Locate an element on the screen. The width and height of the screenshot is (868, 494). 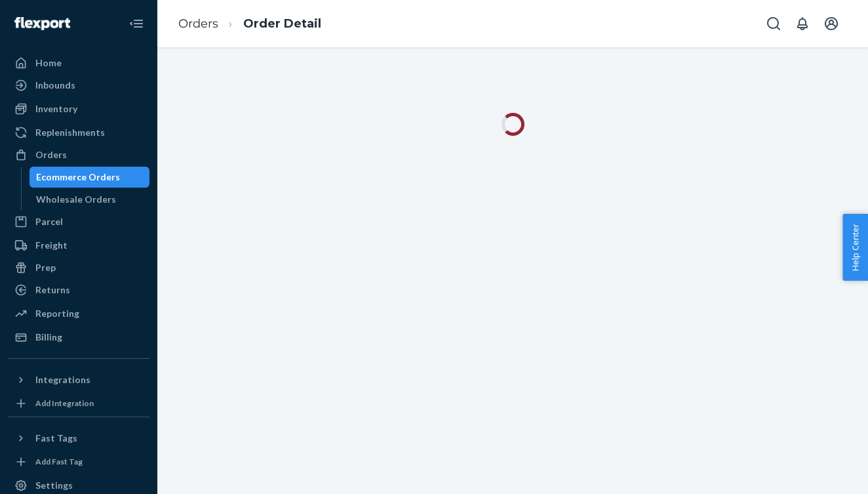
div: Parcel is located at coordinates (49, 221).